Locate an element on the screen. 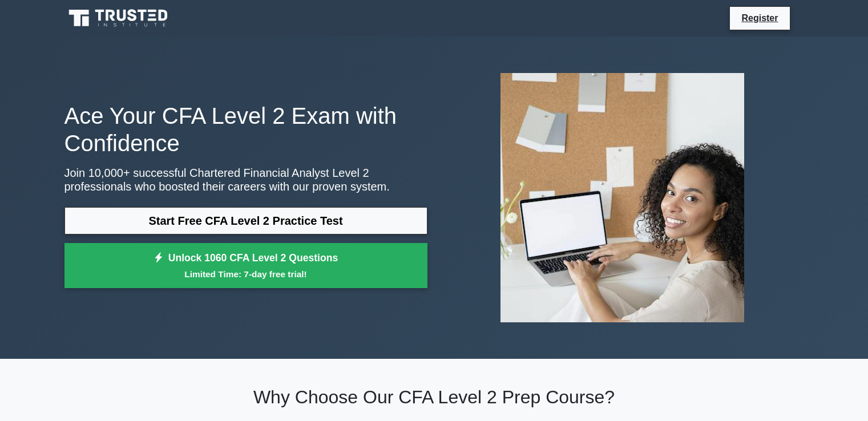  p: Join 10,000+ successful Chartered Financial Analyst Level 2 professionals who boosted their caree... is located at coordinates (246, 180).